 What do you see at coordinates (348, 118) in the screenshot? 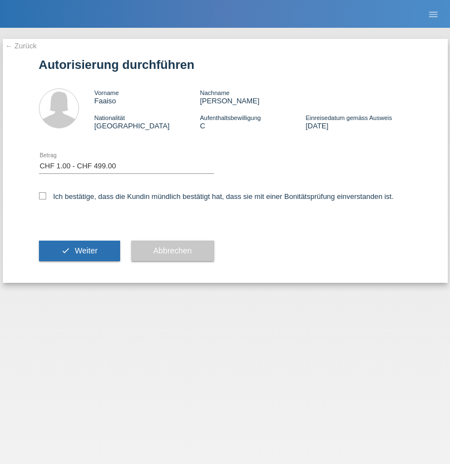
I see `span: Einreisedatum gemäss Ausweis` at bounding box center [348, 118].